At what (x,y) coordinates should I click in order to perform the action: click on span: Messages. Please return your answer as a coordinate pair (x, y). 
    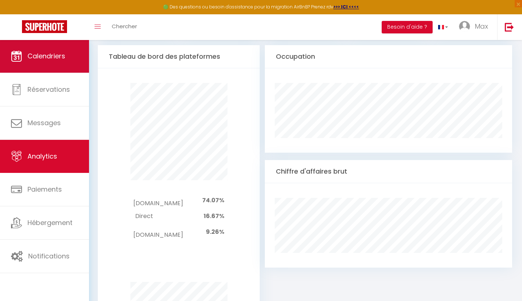
    Looking at the image, I should click on (44, 122).